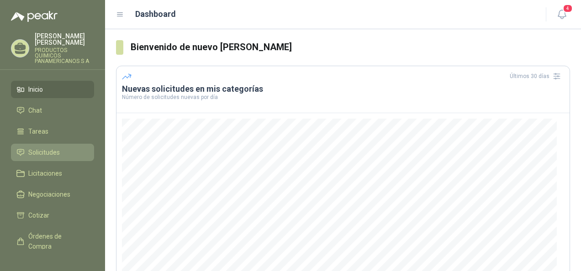 Image resolution: width=581 pixels, height=271 pixels. I want to click on a: Tareas, so click(53, 132).